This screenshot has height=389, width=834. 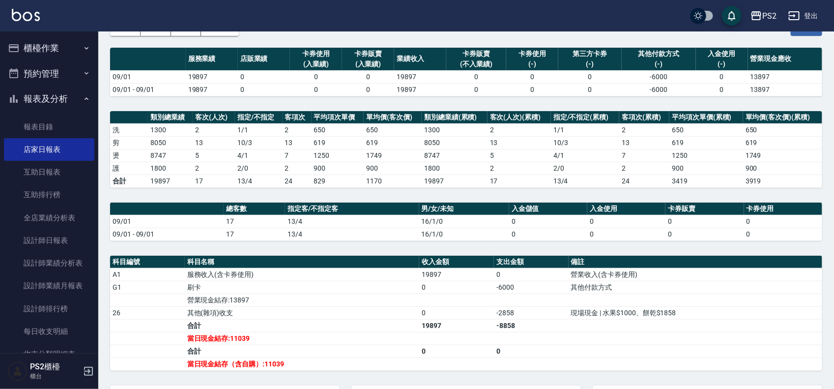 I want to click on th: 平均項次單價, so click(x=338, y=117).